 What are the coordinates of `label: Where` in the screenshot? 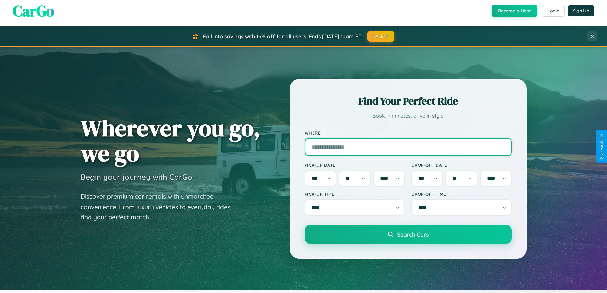 It's located at (408, 133).